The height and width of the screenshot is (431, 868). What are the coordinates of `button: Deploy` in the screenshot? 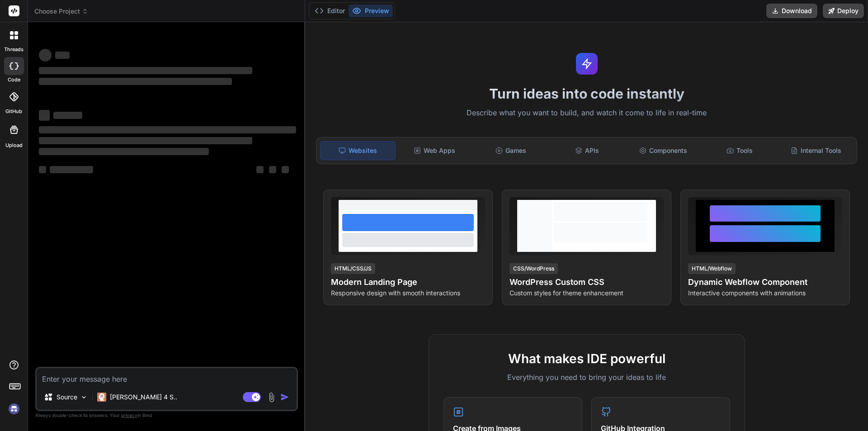 It's located at (844, 11).